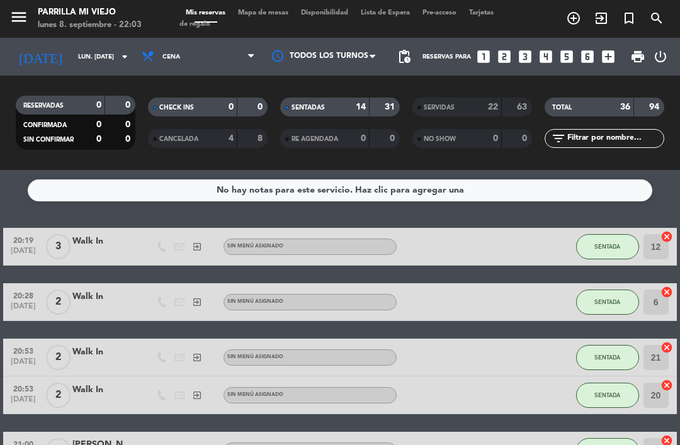 Image resolution: width=680 pixels, height=445 pixels. What do you see at coordinates (179, 139) in the screenshot?
I see `span: CANCELADA` at bounding box center [179, 139].